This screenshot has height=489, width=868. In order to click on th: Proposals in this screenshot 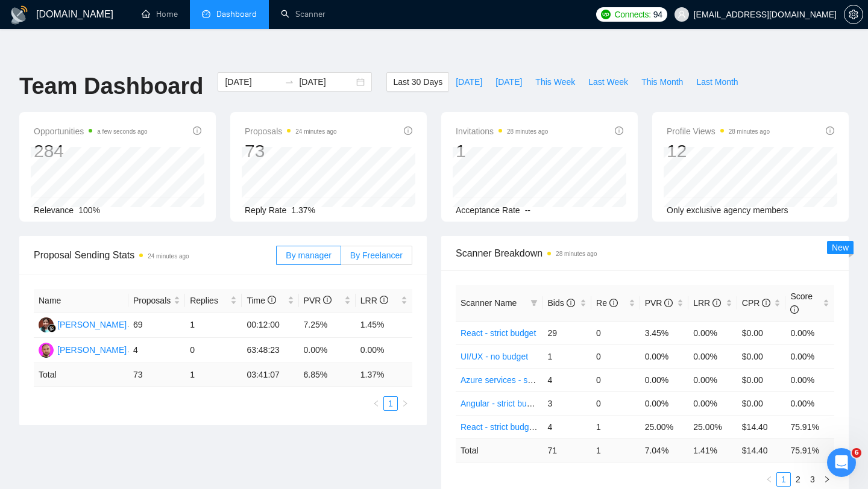, I will do `click(156, 300)`.